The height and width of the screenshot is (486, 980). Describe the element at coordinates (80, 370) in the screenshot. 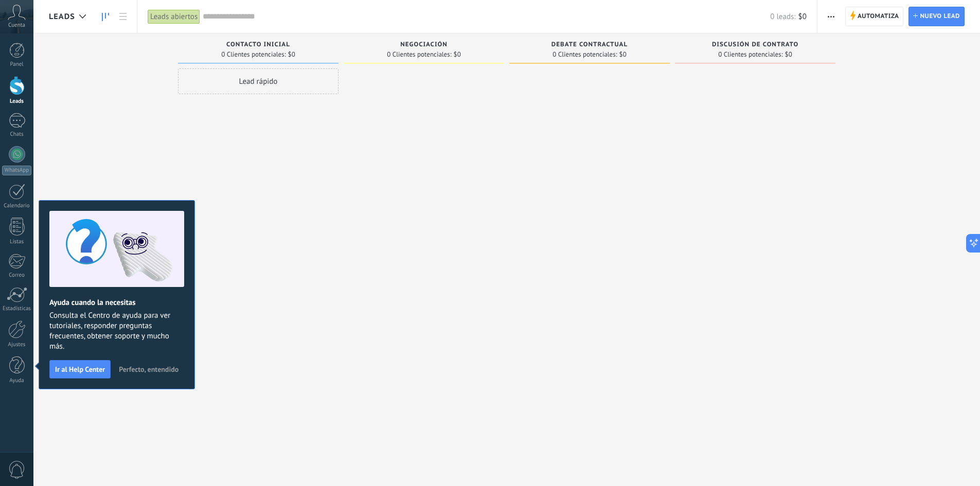

I see `button: Ir al Help Center` at that location.